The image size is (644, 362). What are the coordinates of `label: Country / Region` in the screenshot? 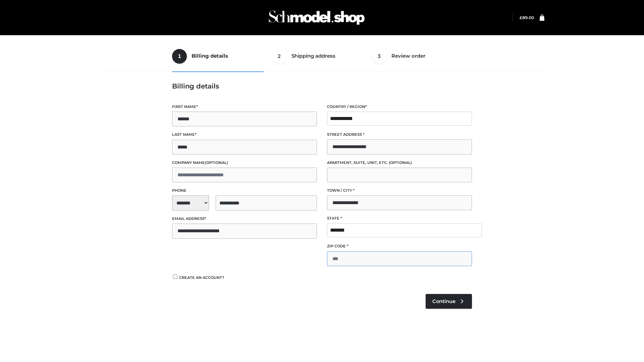 It's located at (399, 107).